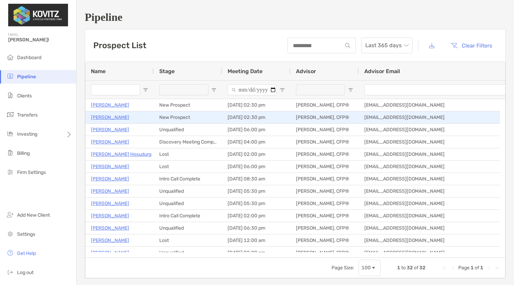 This screenshot has width=514, height=285. Describe the element at coordinates (10, 134) in the screenshot. I see `img: investing icon` at that location.